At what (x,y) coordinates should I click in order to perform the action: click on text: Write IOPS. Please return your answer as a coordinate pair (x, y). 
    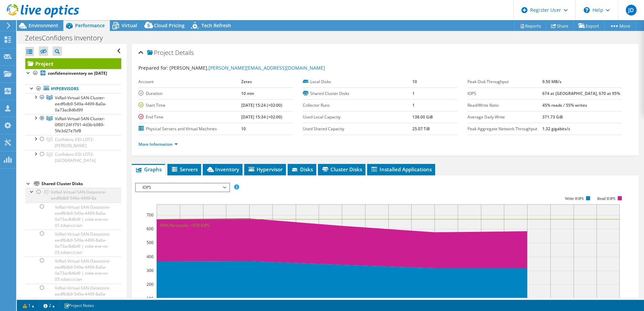
    Looking at the image, I should click on (574, 199).